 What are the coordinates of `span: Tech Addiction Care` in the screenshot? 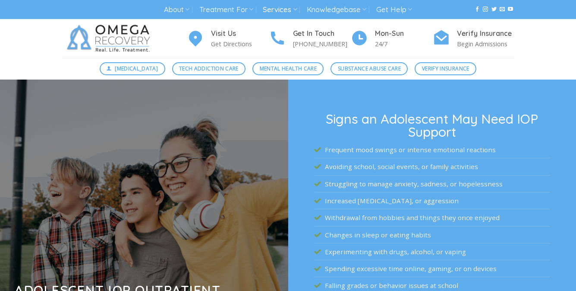 It's located at (209, 68).